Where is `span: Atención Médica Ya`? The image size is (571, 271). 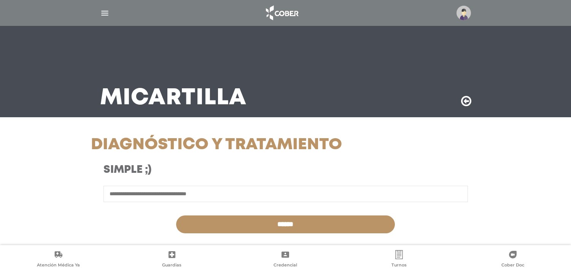
span: Atención Médica Ya is located at coordinates (58, 266).